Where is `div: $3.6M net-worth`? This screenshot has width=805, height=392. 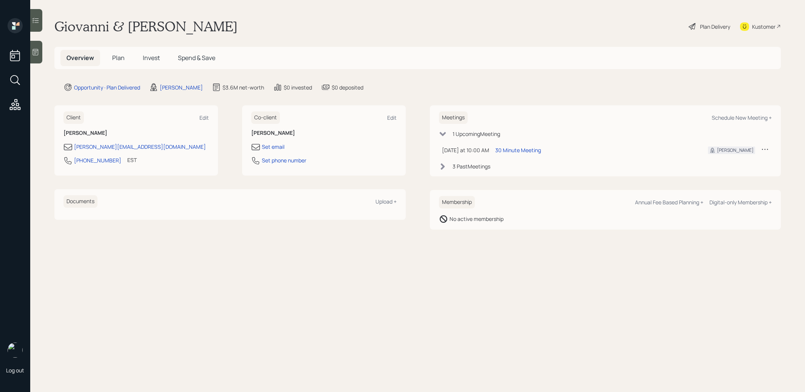
div: $3.6M net-worth is located at coordinates (243, 87).